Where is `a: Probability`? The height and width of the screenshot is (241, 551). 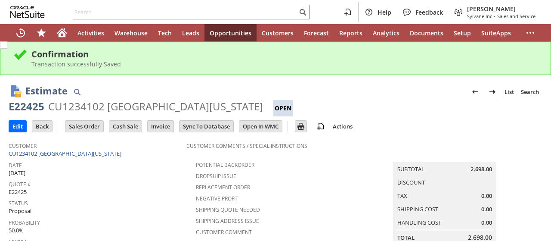
a: Probability is located at coordinates (24, 222).